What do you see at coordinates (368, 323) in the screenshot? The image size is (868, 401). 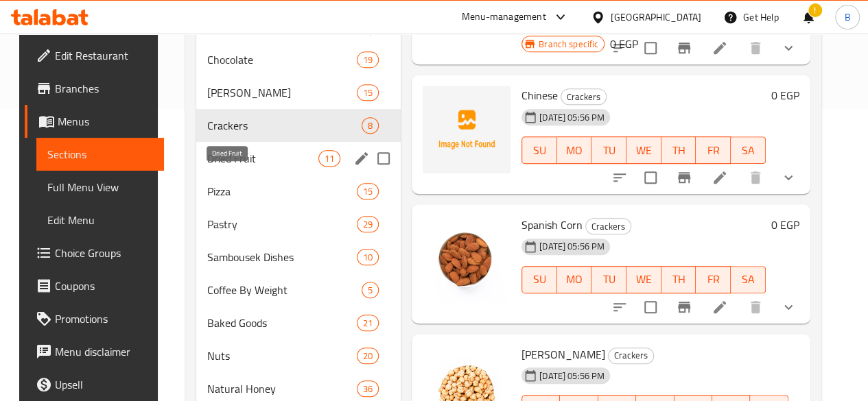 I see `span: 21` at bounding box center [368, 323].